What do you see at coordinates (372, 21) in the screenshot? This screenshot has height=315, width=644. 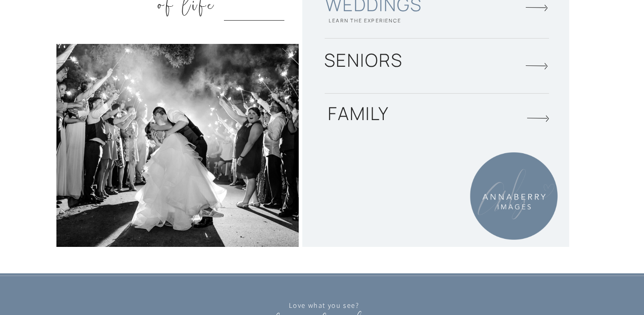 I see `h3: learn the experience` at bounding box center [372, 21].